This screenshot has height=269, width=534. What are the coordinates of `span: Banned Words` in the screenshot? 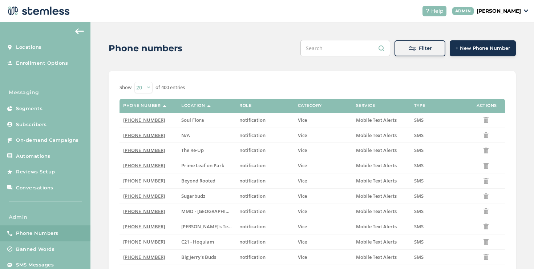 It's located at (35, 249).